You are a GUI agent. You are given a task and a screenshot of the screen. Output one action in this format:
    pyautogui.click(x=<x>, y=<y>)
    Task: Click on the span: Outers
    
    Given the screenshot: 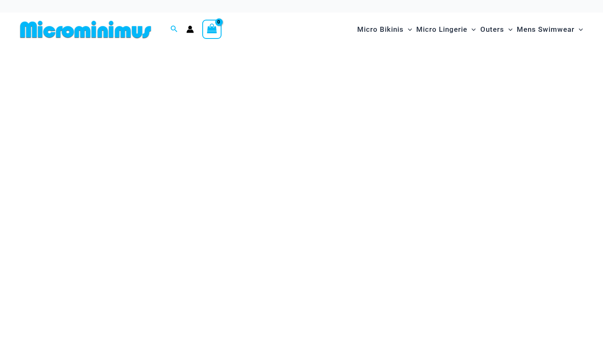 What is the action you would take?
    pyautogui.click(x=492, y=29)
    